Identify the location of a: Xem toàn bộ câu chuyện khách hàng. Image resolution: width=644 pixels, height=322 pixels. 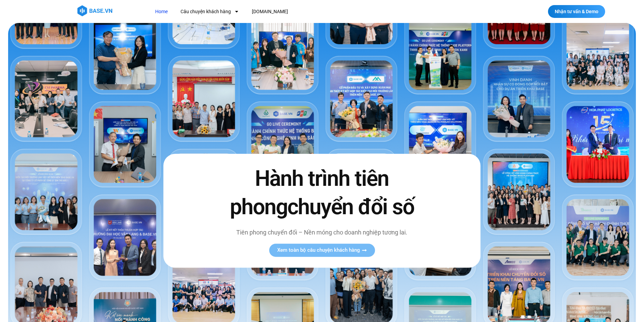
(322, 250).